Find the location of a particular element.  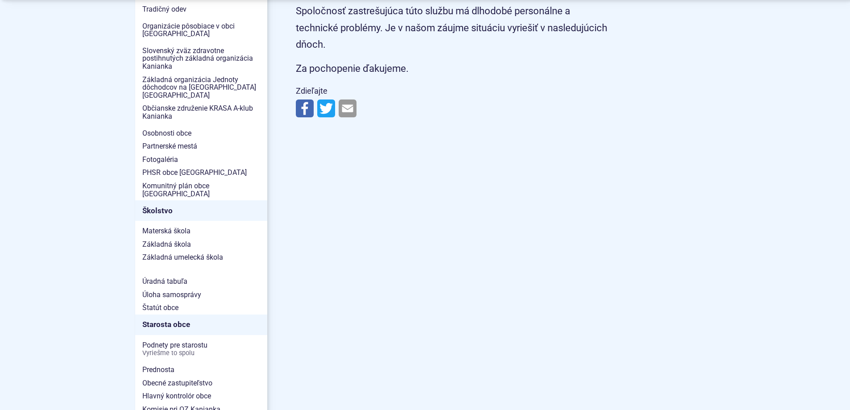

a: Základná škola is located at coordinates (201, 244).